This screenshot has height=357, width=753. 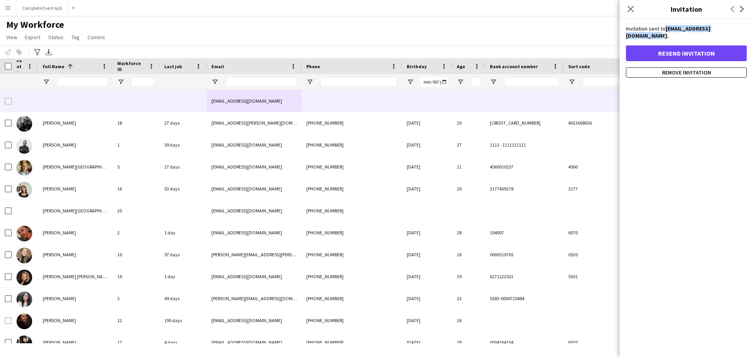 What do you see at coordinates (183, 321) in the screenshot?
I see `div: 195 days` at bounding box center [183, 321].